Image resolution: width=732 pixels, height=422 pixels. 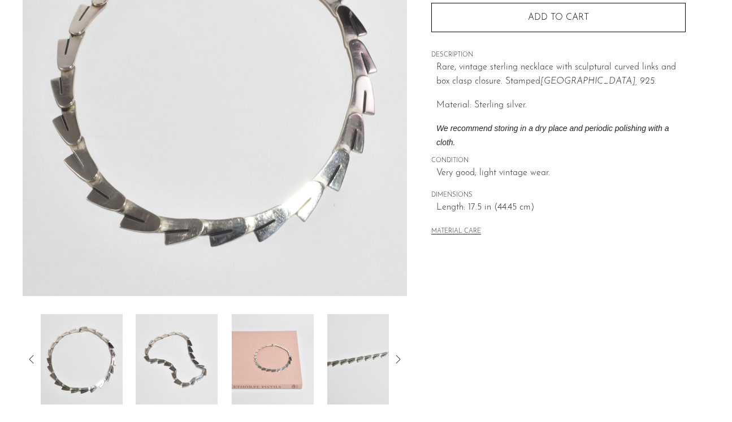 I want to click on span: Length: 17.5 in (44.45 cm), so click(x=560, y=208).